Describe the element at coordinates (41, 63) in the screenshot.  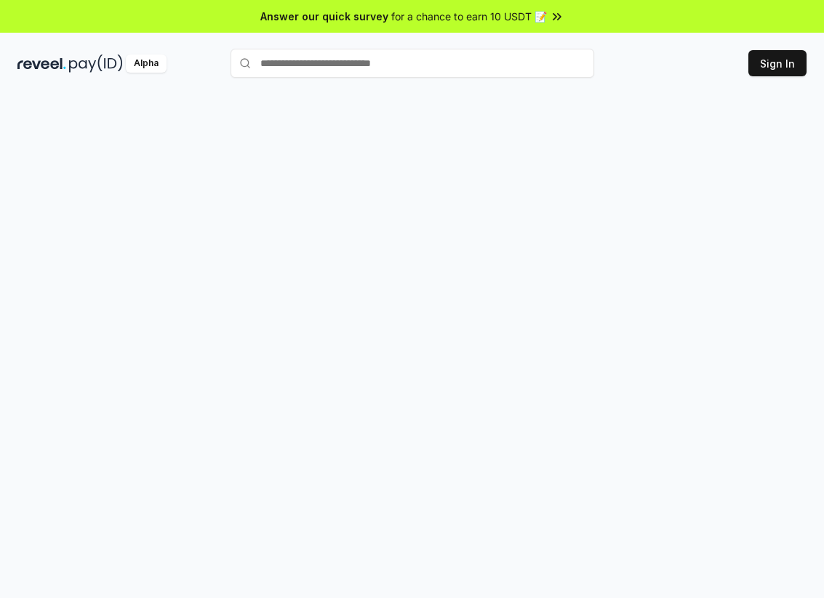
I see `img: reveel_dark` at that location.